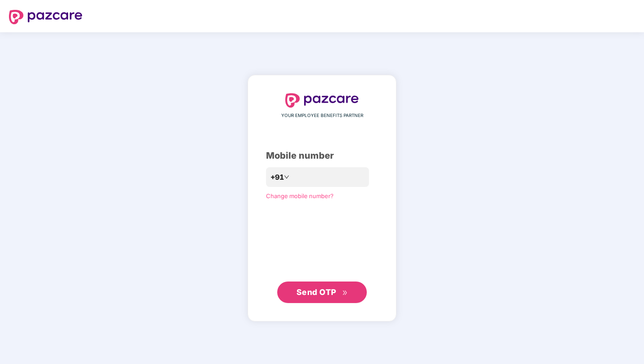 The width and height of the screenshot is (644, 364). Describe the element at coordinates (345, 293) in the screenshot. I see `span: double-right` at that location.